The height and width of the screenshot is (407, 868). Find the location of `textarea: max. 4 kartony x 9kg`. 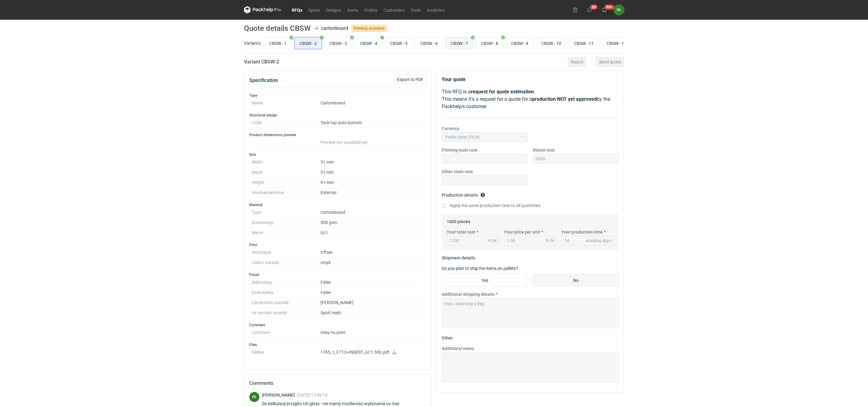

textarea: max. 4 kartony x 9kg is located at coordinates (530, 313).